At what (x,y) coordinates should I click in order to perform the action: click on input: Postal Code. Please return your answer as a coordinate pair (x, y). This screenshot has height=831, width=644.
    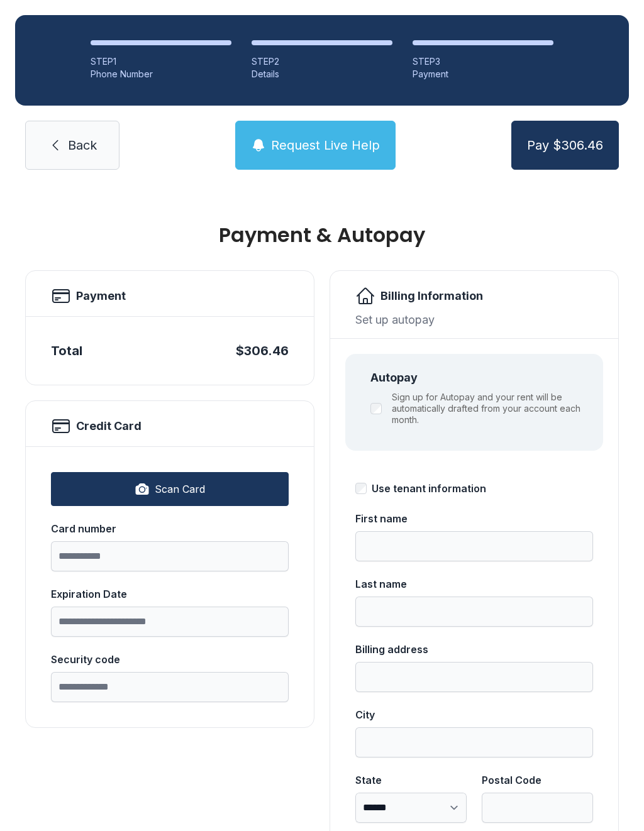
    Looking at the image, I should click on (537, 808).